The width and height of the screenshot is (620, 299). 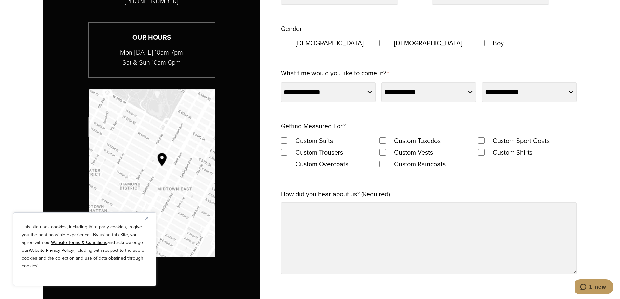 I want to click on label: Custom Sport Coats, so click(x=521, y=141).